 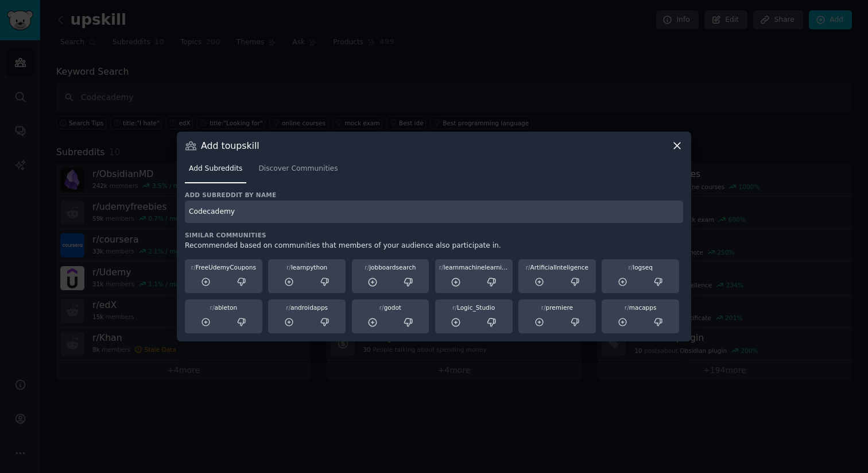 What do you see at coordinates (434, 212) in the screenshot?
I see `input: Enter subreddit name and press enter` at bounding box center [434, 212].